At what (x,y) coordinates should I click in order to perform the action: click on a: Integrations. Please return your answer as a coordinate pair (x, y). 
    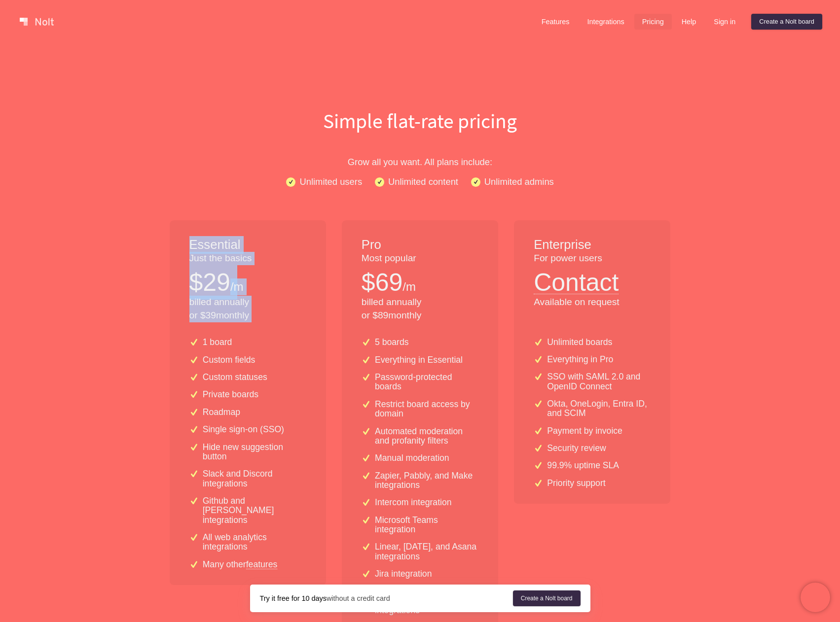
    Looking at the image, I should click on (605, 22).